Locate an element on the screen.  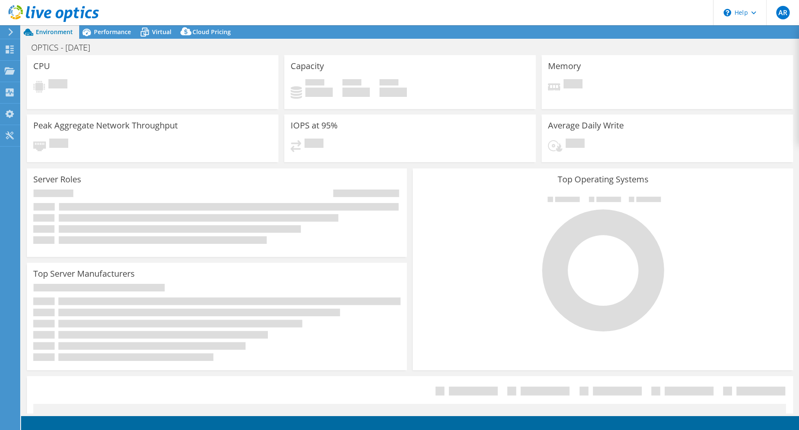
span: Performance is located at coordinates (113, 32).